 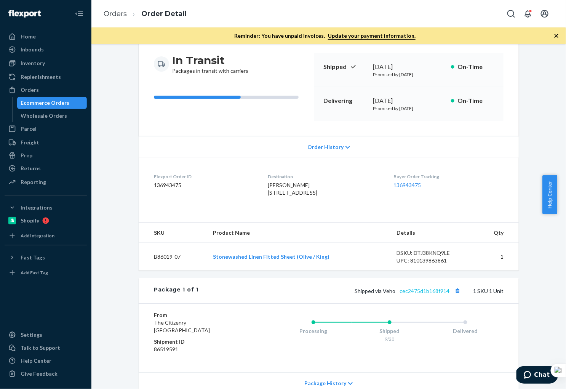 I want to click on div: Give Feedback, so click(x=39, y=374).